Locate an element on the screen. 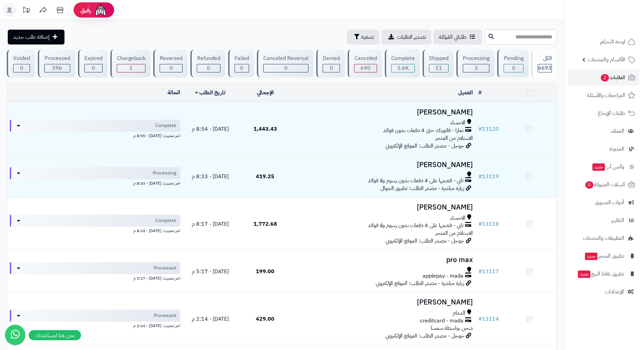  a: Canceled Reversal 0 is located at coordinates (285, 63).